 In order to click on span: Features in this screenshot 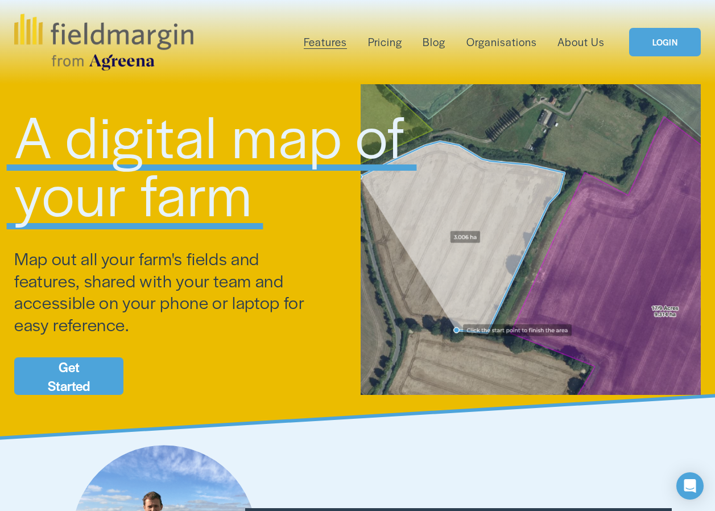, I will do `click(325, 42)`.